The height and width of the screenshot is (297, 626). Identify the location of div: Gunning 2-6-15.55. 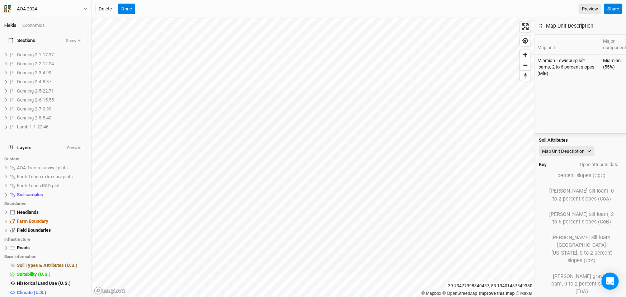
(52, 100).